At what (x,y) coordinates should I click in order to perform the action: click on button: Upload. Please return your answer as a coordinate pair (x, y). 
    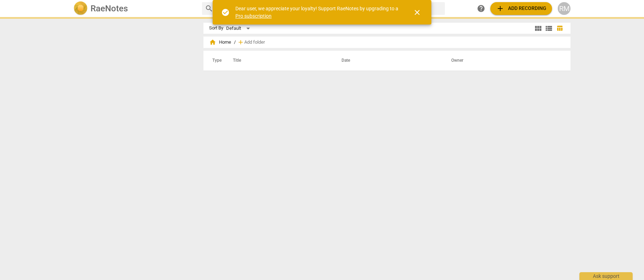
    Looking at the image, I should click on (521, 9).